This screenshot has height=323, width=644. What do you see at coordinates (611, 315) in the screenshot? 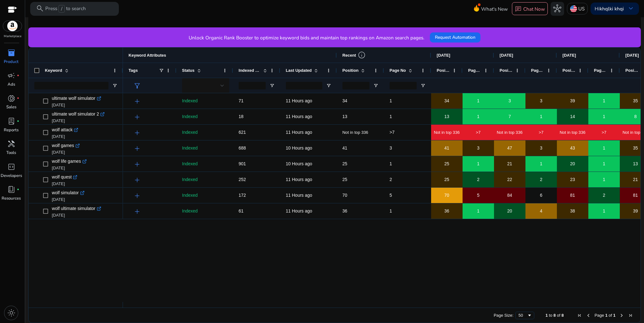
I see `span: of` at bounding box center [611, 315].